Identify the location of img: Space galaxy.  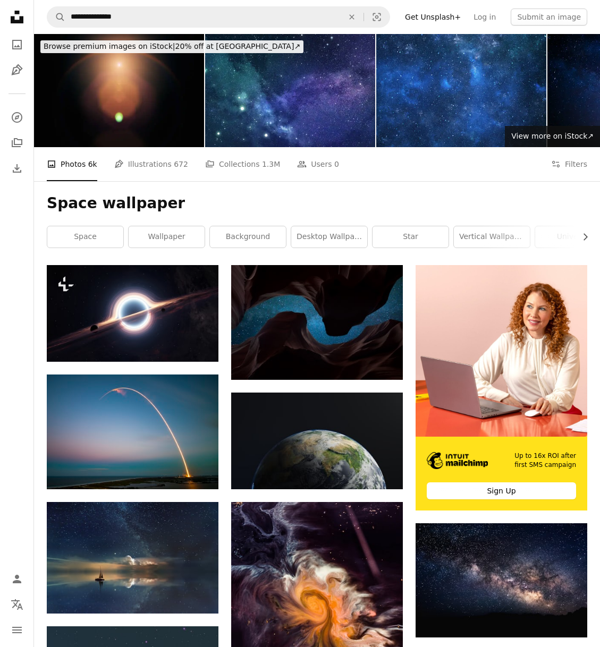
(461, 90).